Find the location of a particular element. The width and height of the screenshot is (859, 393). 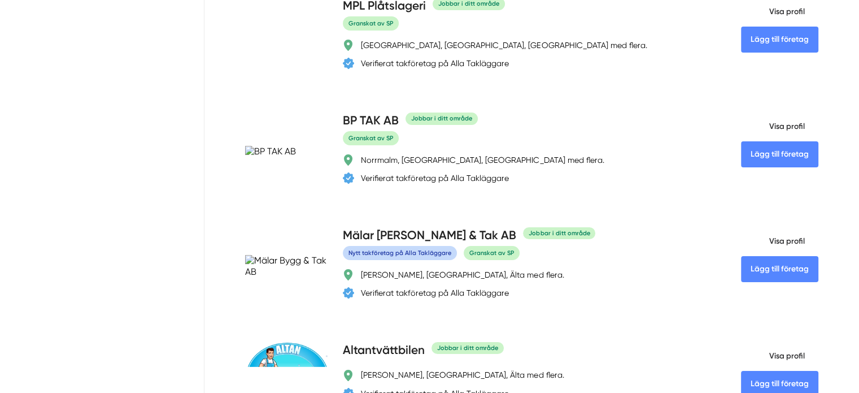

h4: BP TAK AB is located at coordinates (371, 121).